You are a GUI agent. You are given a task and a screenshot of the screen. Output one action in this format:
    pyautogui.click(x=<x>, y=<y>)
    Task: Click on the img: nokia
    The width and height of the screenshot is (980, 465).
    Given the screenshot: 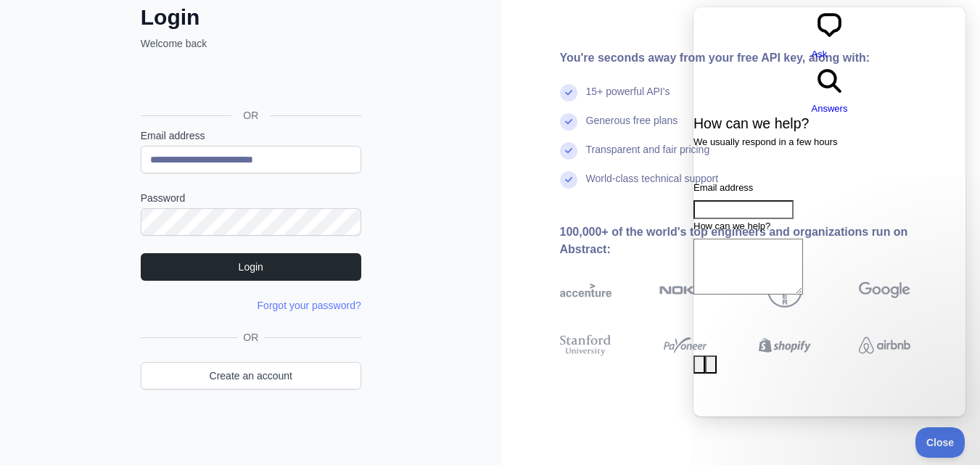 What is the action you would take?
    pyautogui.click(x=684, y=290)
    